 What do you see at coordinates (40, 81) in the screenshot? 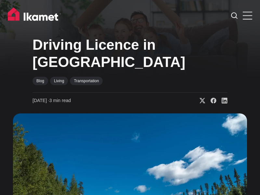
I see `a: Blog` at bounding box center [40, 81].